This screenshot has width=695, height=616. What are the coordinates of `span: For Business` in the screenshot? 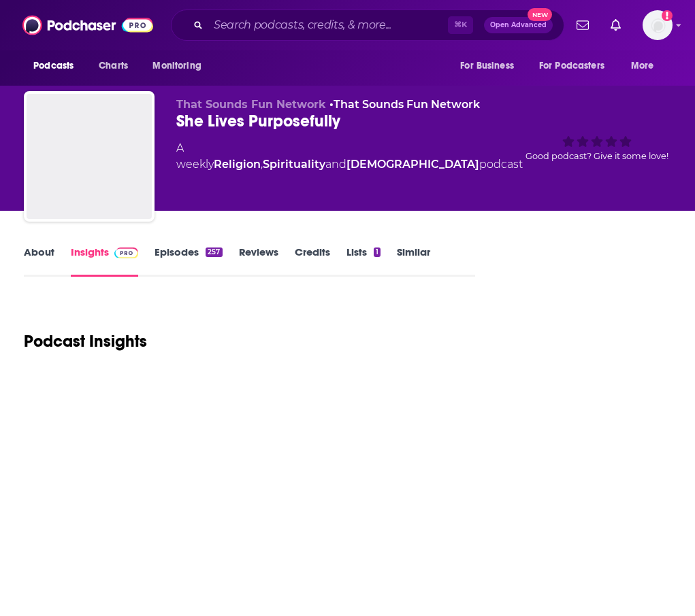 It's located at (486, 66).